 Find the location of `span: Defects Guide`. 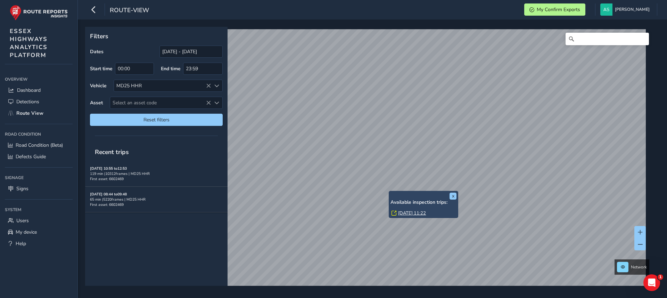

span: Defects Guide is located at coordinates (31, 156).